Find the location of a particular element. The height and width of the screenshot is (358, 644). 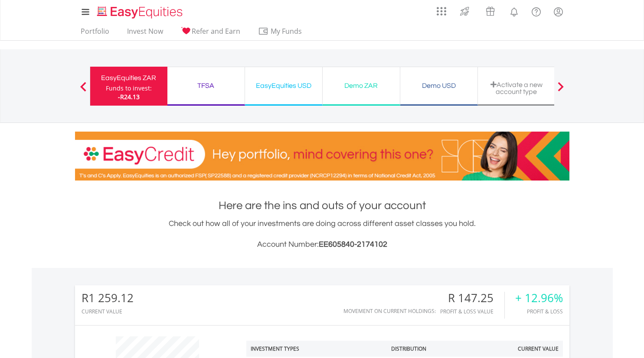

div: Profit & Loss is located at coordinates (539, 311).